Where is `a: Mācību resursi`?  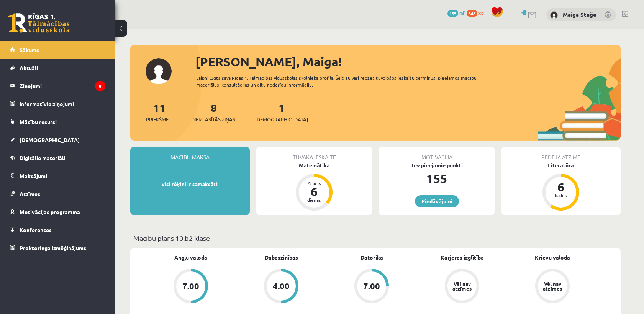 a: Mācību resursi is located at coordinates (58, 122).